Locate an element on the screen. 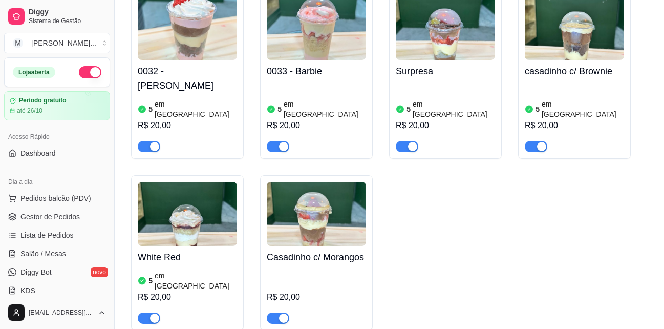 Image resolution: width=664 pixels, height=329 pixels. span: KDS is located at coordinates (28, 290).